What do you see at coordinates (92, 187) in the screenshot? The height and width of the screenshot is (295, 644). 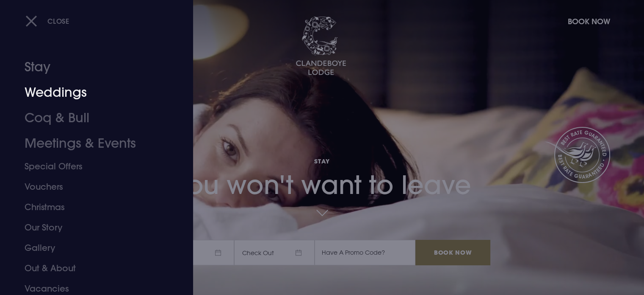 I see `a: Vouchers` at bounding box center [92, 187].